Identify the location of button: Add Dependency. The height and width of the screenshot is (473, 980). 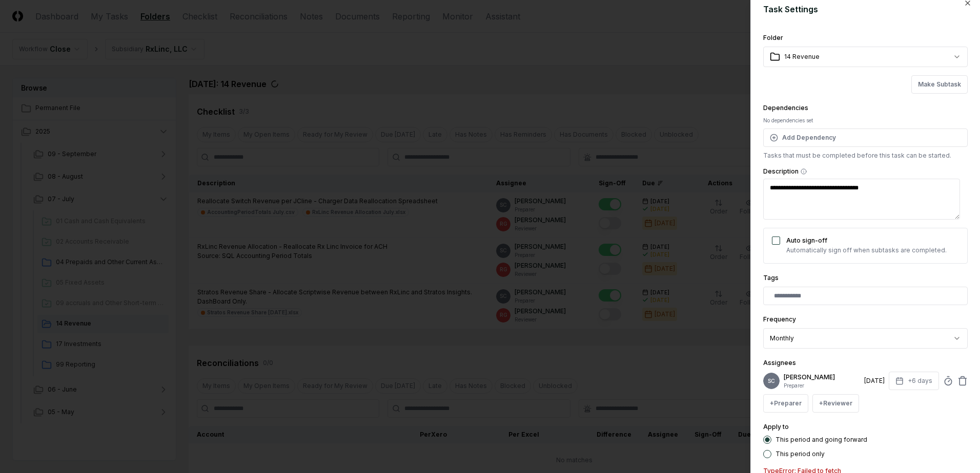
(866, 138).